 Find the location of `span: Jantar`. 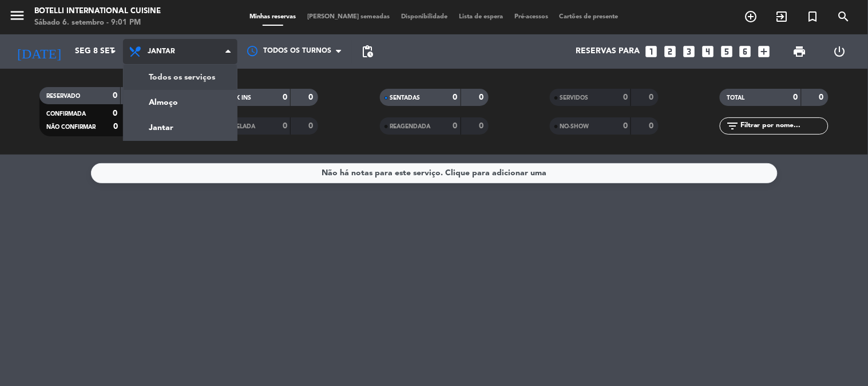

span: Jantar is located at coordinates (161, 52).